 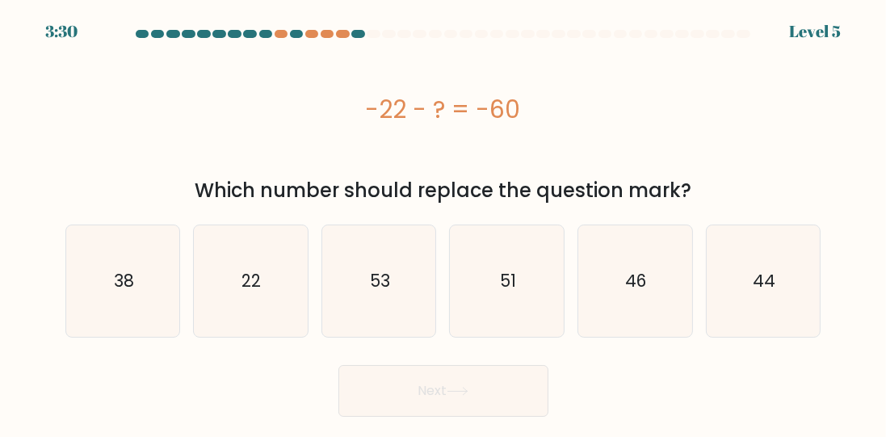 What do you see at coordinates (252, 280) in the screenshot?
I see `text: 22` at bounding box center [252, 280].